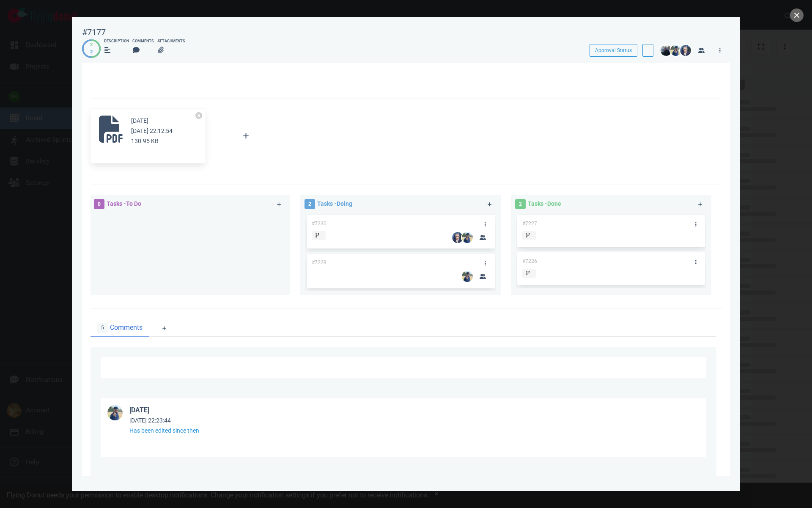  I want to click on div: #7177, so click(94, 32).